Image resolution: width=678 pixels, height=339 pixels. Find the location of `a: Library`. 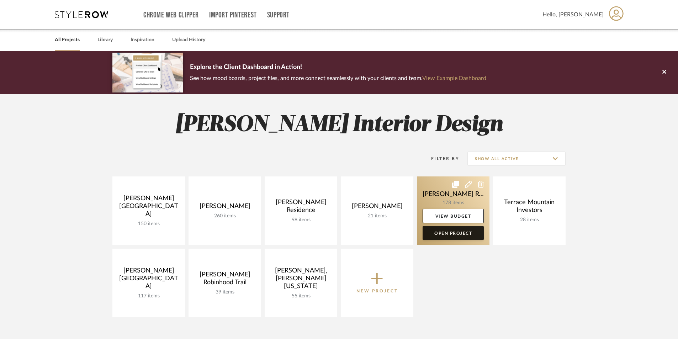

a: Library is located at coordinates (105, 40).